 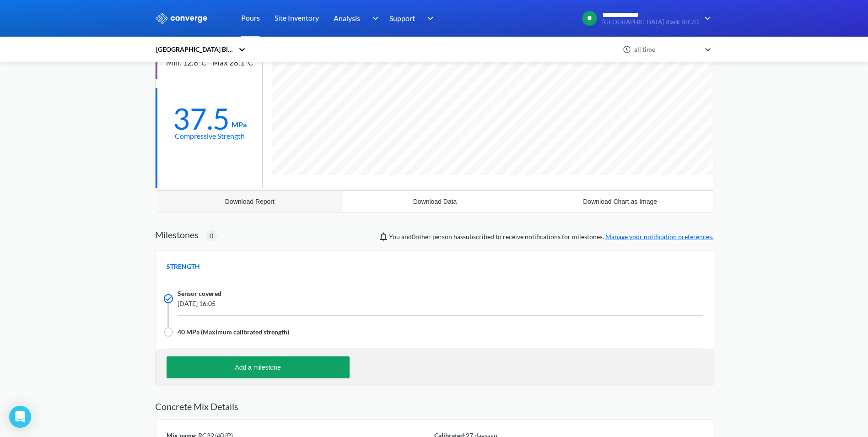 I want to click on button: Add a milestone, so click(x=258, y=367).